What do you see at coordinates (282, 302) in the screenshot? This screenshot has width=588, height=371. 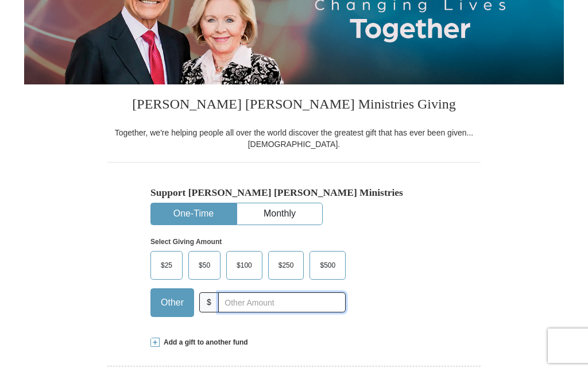 I see `input: Other Amount` at bounding box center [282, 302].